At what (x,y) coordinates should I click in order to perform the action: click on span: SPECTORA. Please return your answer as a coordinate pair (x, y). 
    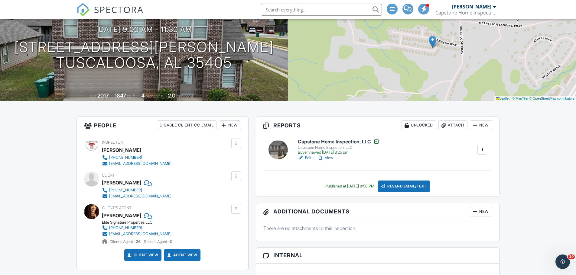
    Looking at the image, I should click on (119, 9).